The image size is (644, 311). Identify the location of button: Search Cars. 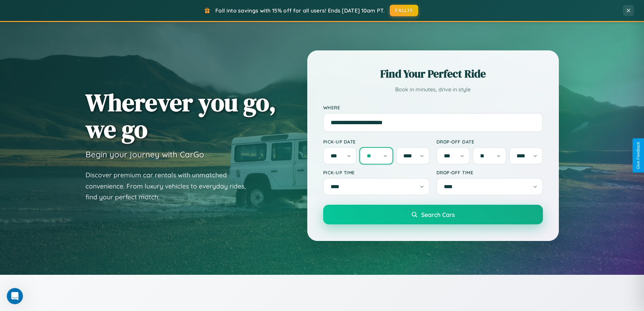
(433, 214).